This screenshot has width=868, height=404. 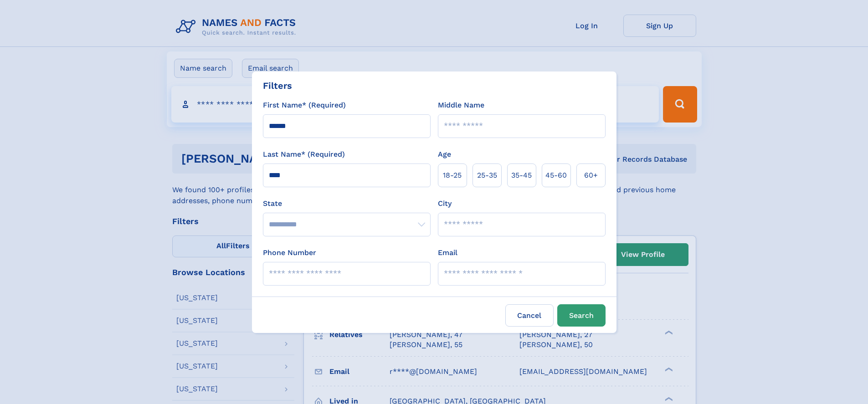 What do you see at coordinates (591, 175) in the screenshot?
I see `span: 60+` at bounding box center [591, 175].